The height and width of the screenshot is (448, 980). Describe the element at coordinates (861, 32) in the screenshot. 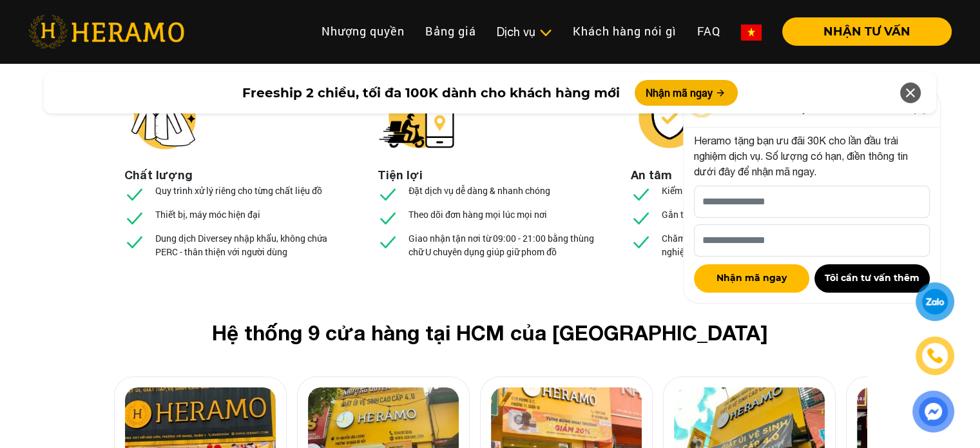

I see `a: NHẬN TƯ VẤN` at that location.